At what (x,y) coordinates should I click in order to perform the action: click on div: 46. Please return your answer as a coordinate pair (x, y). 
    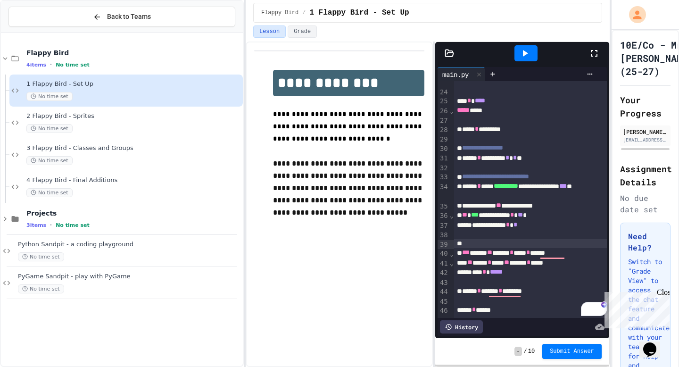
    Looking at the image, I should click on (443, 311).